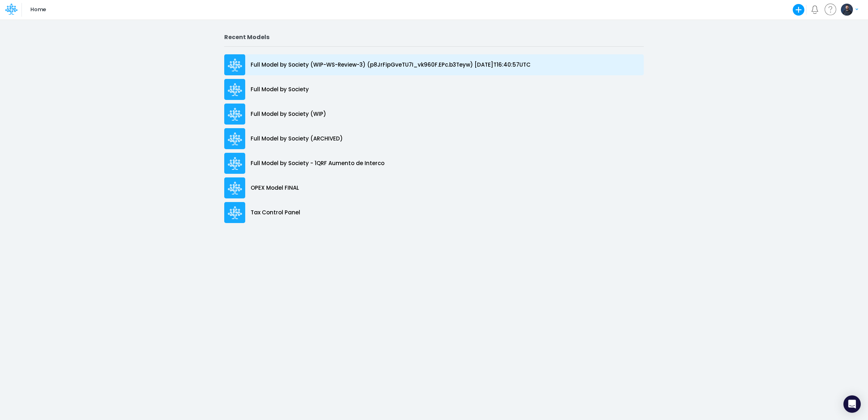 The height and width of the screenshot is (420, 868). I want to click on a: Full Model by Society - 1QRF Aumento de Interco, so click(434, 164).